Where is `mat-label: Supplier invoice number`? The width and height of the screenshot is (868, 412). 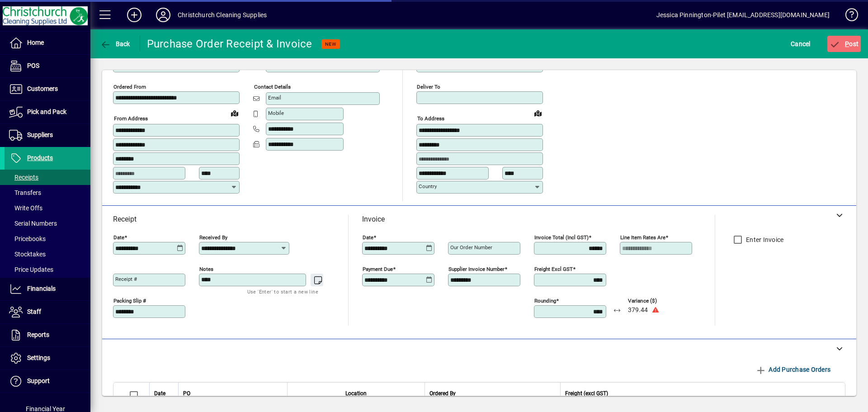 mat-label: Supplier invoice number is located at coordinates (476, 269).